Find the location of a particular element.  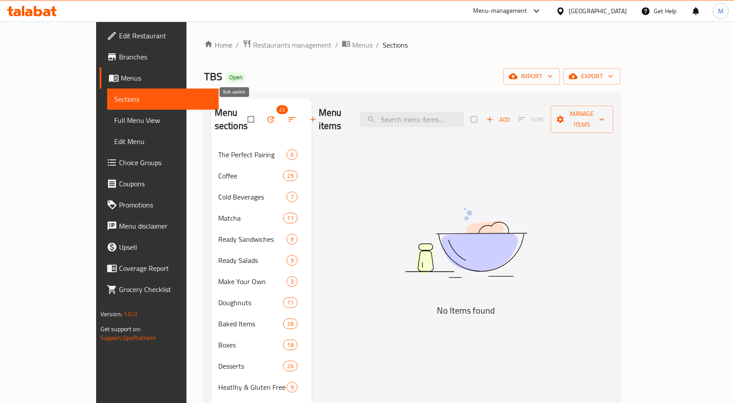

span: TBS is located at coordinates (213, 76).